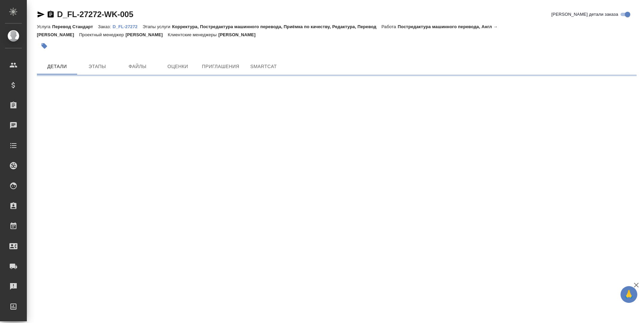 Image resolution: width=644 pixels, height=323 pixels. Describe the element at coordinates (178, 67) in the screenshot. I see `span: Оценки` at that location.